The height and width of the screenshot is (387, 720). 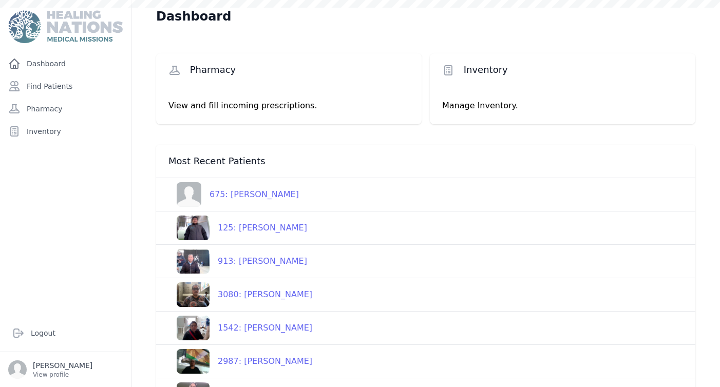 I want to click on img: person-242608b1a05df3501eefc295dc1bc67a.jpg, so click(x=189, y=195).